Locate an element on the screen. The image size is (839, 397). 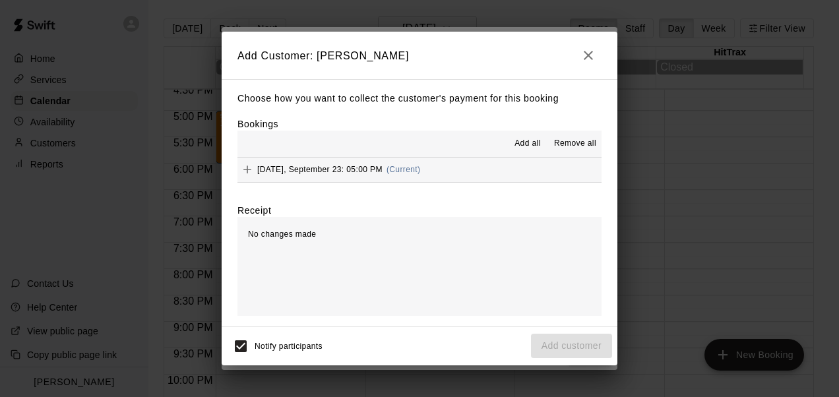
label: Receipt is located at coordinates (254, 210).